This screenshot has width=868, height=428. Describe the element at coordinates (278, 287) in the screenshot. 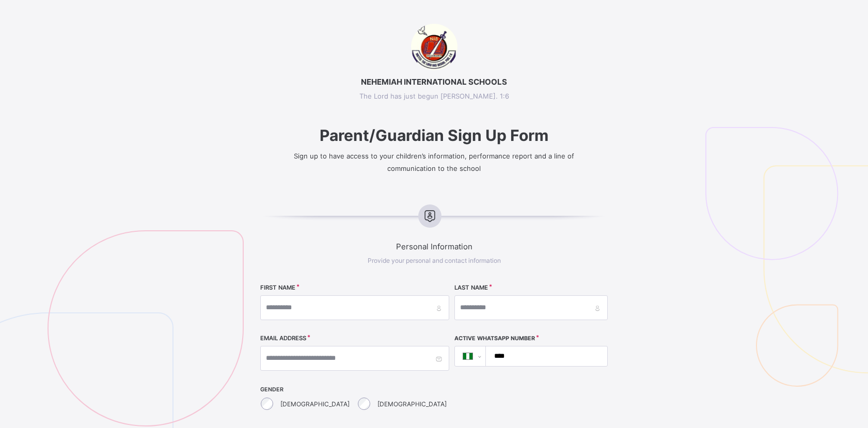

I see `label: FIRST NAME` at that location.